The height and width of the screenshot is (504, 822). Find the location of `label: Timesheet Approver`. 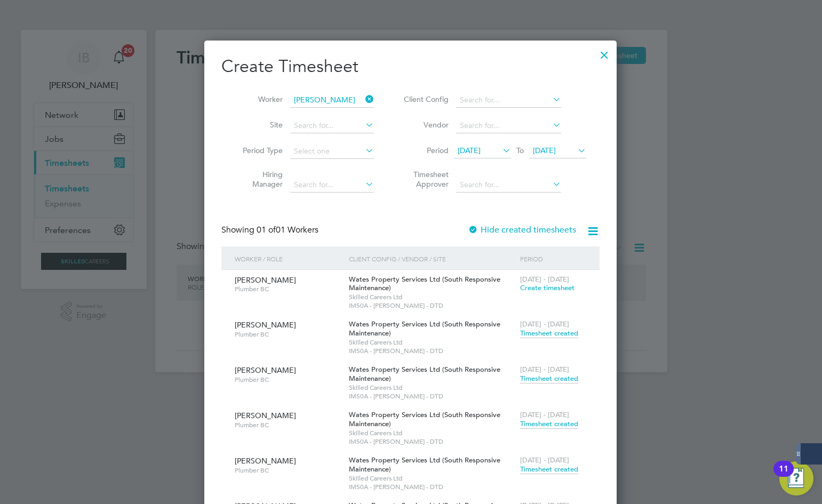

label: Timesheet Approver is located at coordinates (424, 179).